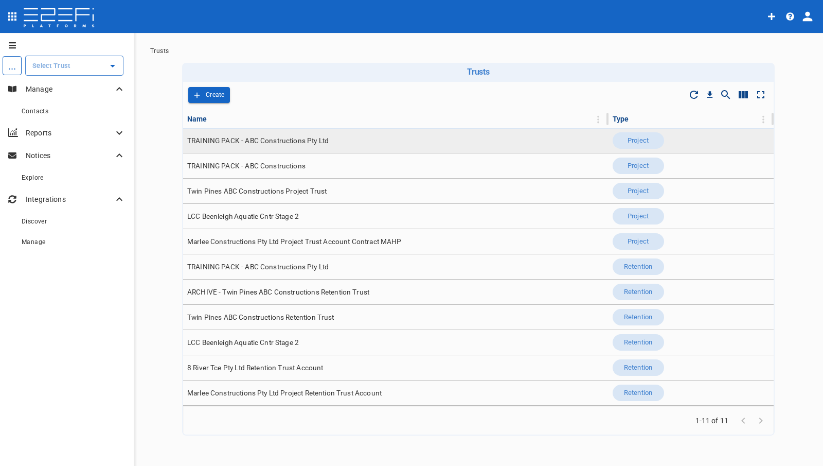  Describe the element at coordinates (744, 420) in the screenshot. I see `span: Go to previous page` at that location.